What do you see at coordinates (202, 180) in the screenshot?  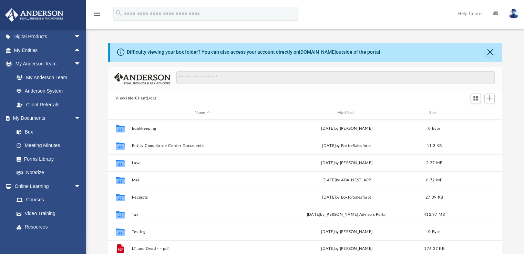 I see `button: Mail` at bounding box center [202, 180].